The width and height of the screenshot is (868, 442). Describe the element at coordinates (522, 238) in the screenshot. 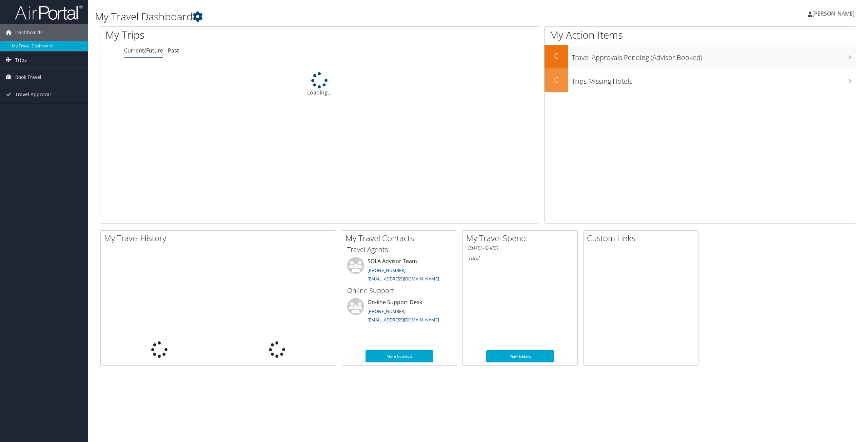

I see `h2: My Travel Spend` at that location.